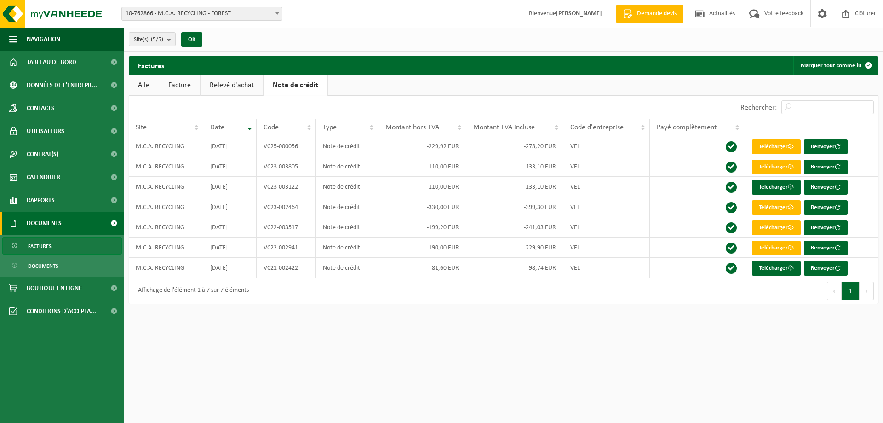  Describe the element at coordinates (217, 127) in the screenshot. I see `span: Date` at that location.